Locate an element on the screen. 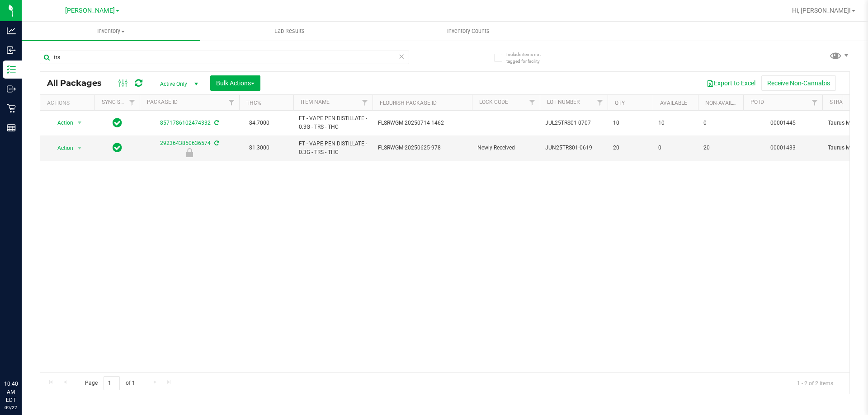 Image resolution: width=868 pixels, height=415 pixels. span: Page of 1 is located at coordinates (110, 383).